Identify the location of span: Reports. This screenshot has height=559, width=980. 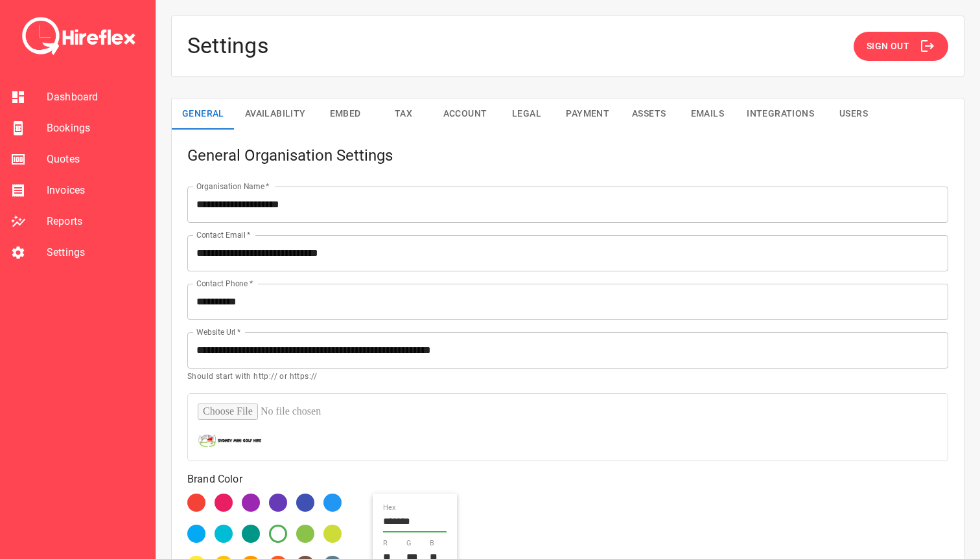
(95, 221).